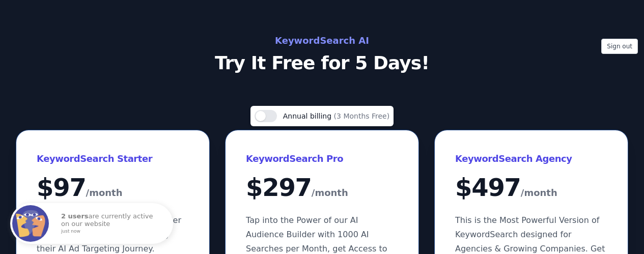 The image size is (644, 254). Describe the element at coordinates (109, 234) in the screenshot. I see `span: Our Starter Plan is Ideal for Smaller Businesses & those Just Starting their AI Ad Targeting Jour...` at that location.